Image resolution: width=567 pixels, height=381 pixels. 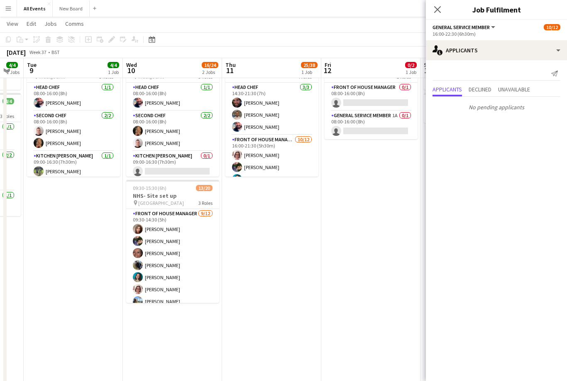 What do you see at coordinates (31, 70) in the screenshot?
I see `span: 9` at bounding box center [31, 70].